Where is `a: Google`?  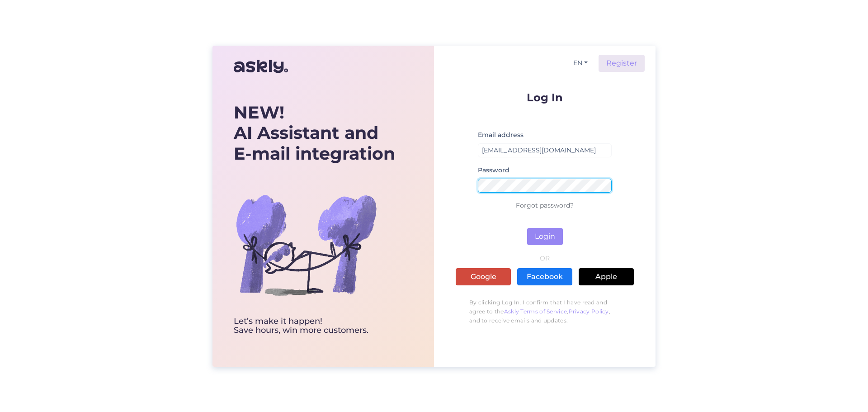 a: Google is located at coordinates (483, 277).